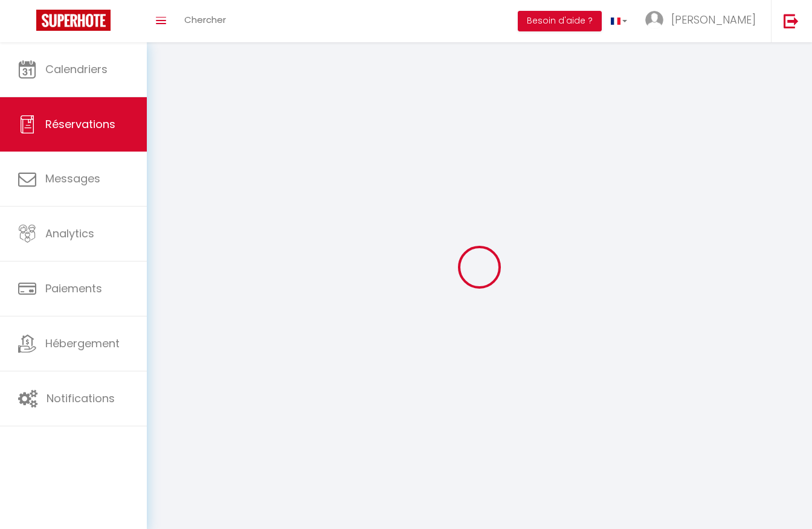  I want to click on span: Messages, so click(72, 178).